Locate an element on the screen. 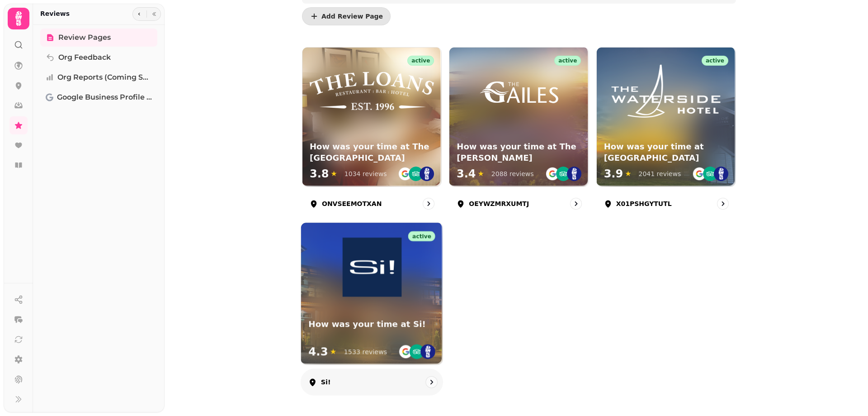 The height and width of the screenshot is (416, 868). nav: Tabs is located at coordinates (98, 218).